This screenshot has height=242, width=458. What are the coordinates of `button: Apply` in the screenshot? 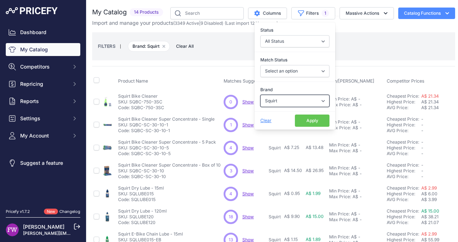 It's located at (312, 121).